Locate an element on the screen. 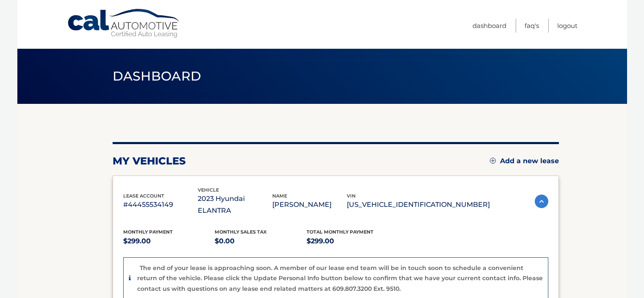 The height and width of the screenshot is (298, 644). span: name is located at coordinates (279, 195).